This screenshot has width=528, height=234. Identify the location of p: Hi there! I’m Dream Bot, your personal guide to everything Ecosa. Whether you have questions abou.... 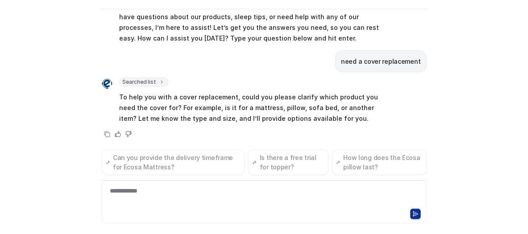
(250, 22).